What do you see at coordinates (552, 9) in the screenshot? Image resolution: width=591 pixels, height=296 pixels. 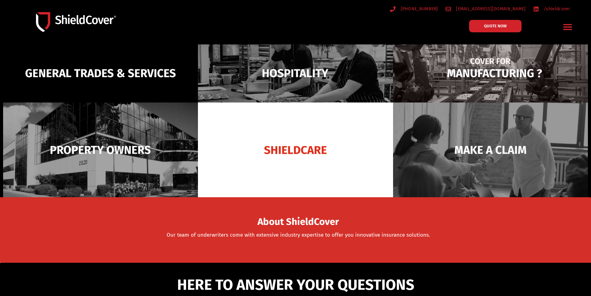 I see `a: /shieldcover` at bounding box center [552, 9].